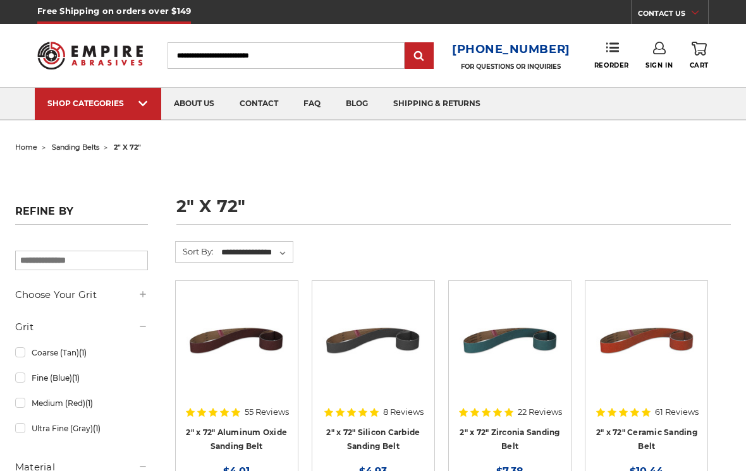  I want to click on a: blog, so click(356, 104).